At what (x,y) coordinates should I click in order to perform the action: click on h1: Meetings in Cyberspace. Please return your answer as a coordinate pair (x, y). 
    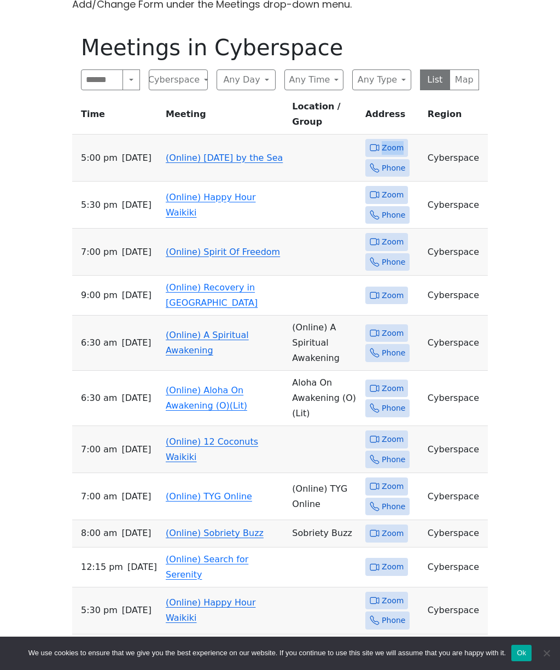
    Looking at the image, I should click on (280, 48).